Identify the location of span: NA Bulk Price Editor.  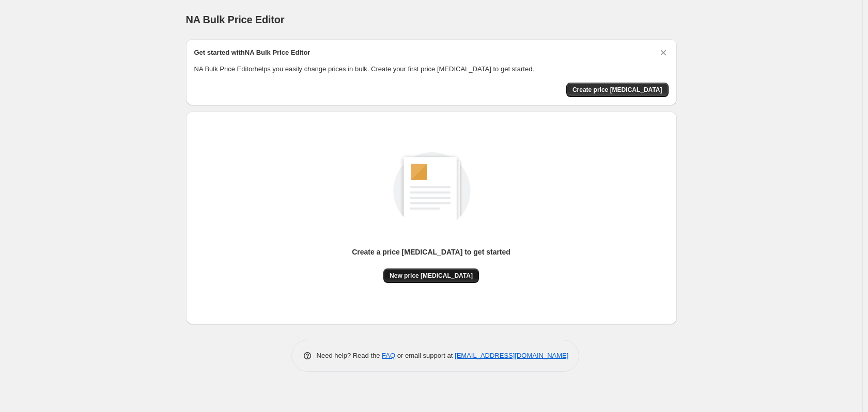
(235, 20).